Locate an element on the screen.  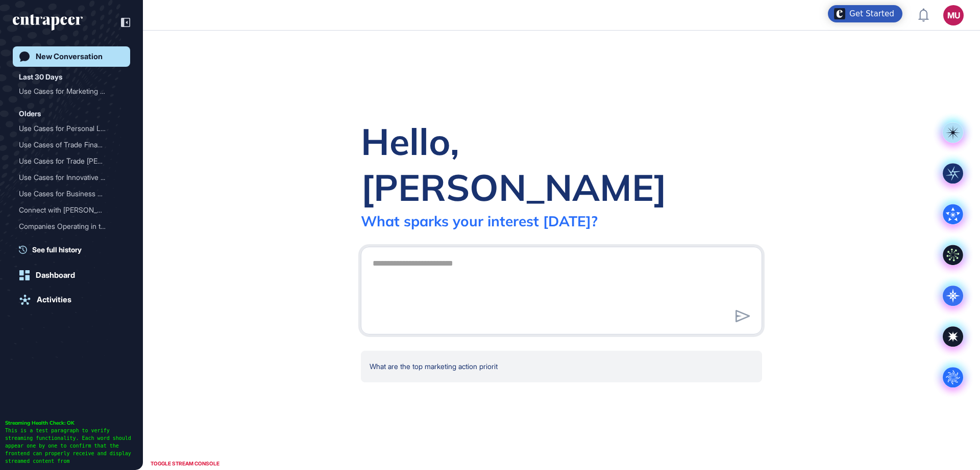
div: Companies Focused on Decarbonization Efforts is located at coordinates (72, 243).